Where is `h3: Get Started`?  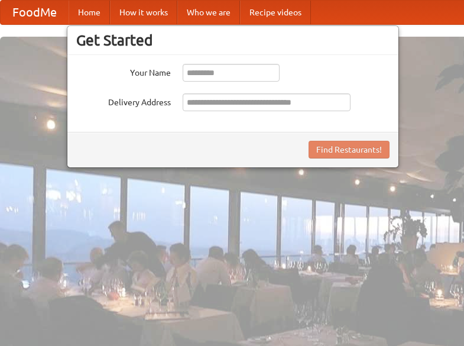
h3: Get Started is located at coordinates (233, 40).